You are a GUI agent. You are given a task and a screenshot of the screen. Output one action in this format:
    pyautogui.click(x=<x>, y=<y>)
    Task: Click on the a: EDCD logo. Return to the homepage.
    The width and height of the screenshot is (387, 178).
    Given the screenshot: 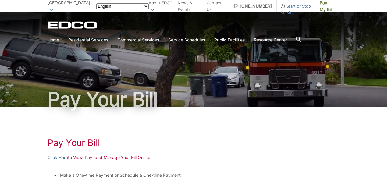 What is the action you would take?
    pyautogui.click(x=73, y=25)
    